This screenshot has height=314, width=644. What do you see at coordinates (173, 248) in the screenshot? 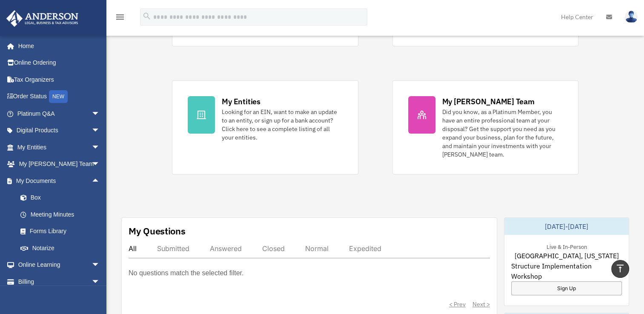
I see `div: Submitted` at bounding box center [173, 248].